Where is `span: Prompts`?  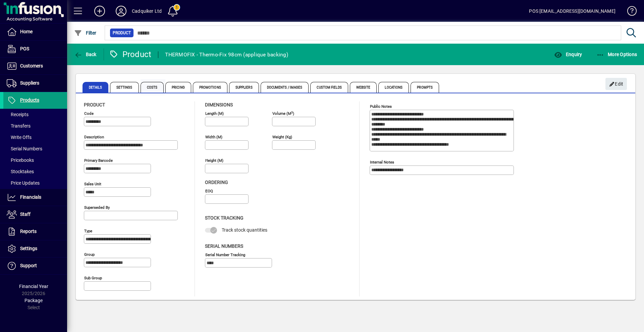
span: Prompts is located at coordinates (425, 87).